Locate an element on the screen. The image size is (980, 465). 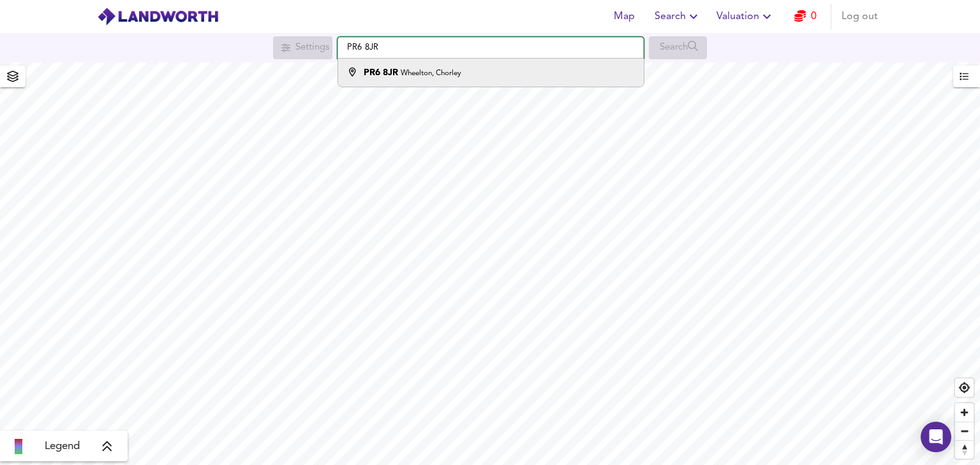
span: Valuation is located at coordinates (745, 17).